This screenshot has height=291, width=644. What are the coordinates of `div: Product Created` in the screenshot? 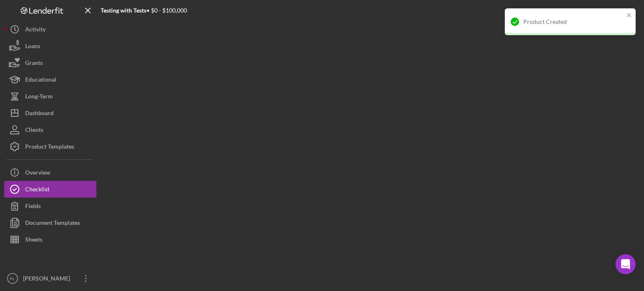 It's located at (573, 22).